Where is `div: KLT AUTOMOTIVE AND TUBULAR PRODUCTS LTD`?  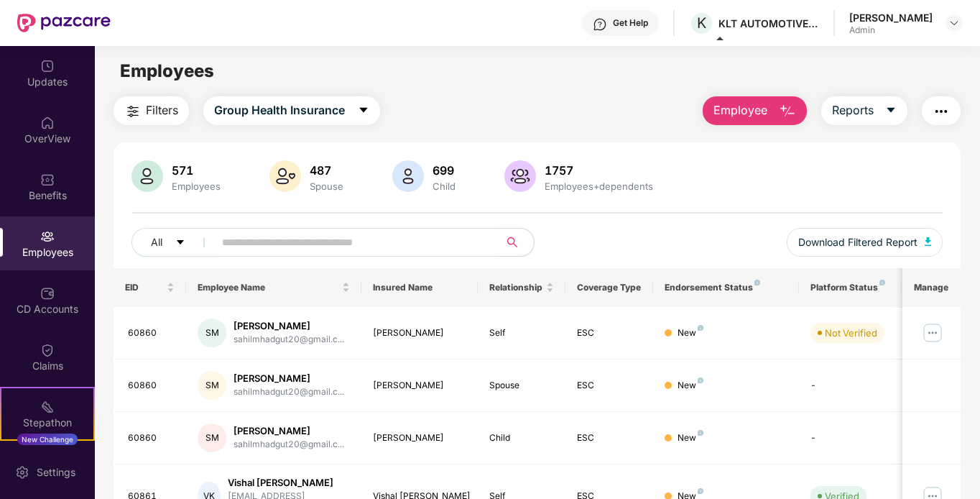 div: KLT AUTOMOTIVE AND TUBULAR PRODUCTS LTD is located at coordinates (769, 23).